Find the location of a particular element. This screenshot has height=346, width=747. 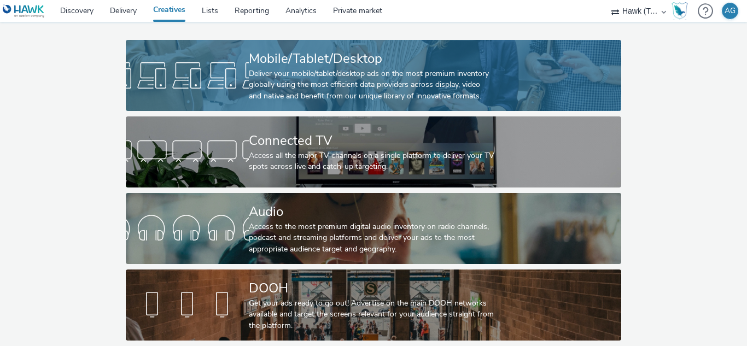

a: DOOHGet your ads ready to go out! Advertise on the main DOOH networks available and target the sc... is located at coordinates (373, 305).